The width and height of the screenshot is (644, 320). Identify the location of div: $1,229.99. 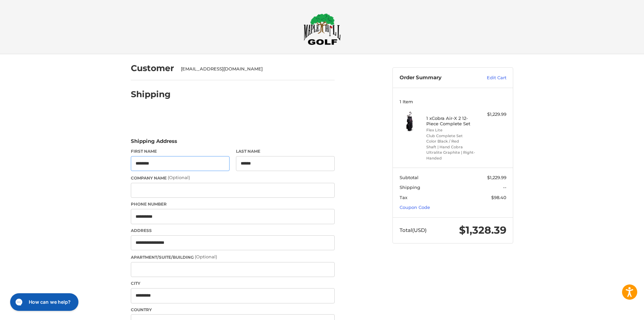
(493, 115).